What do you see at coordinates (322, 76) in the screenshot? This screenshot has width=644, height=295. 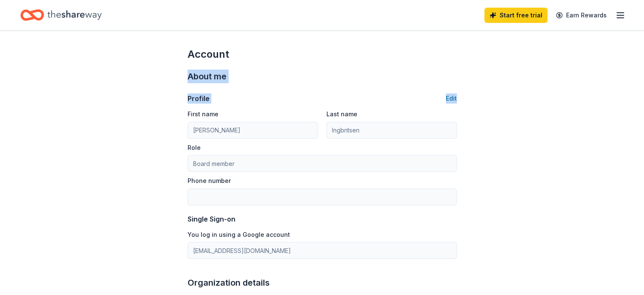 I see `div: About me` at bounding box center [322, 76].